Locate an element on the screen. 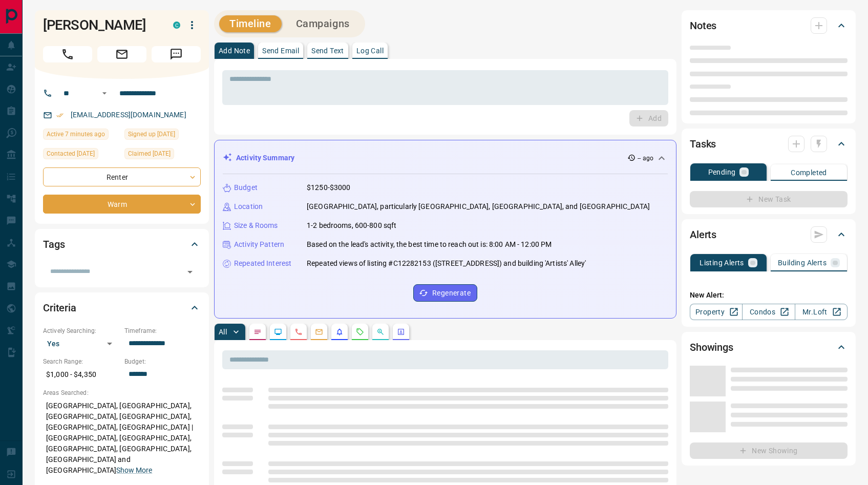 This screenshot has height=485, width=868. span: Email is located at coordinates (122, 54).